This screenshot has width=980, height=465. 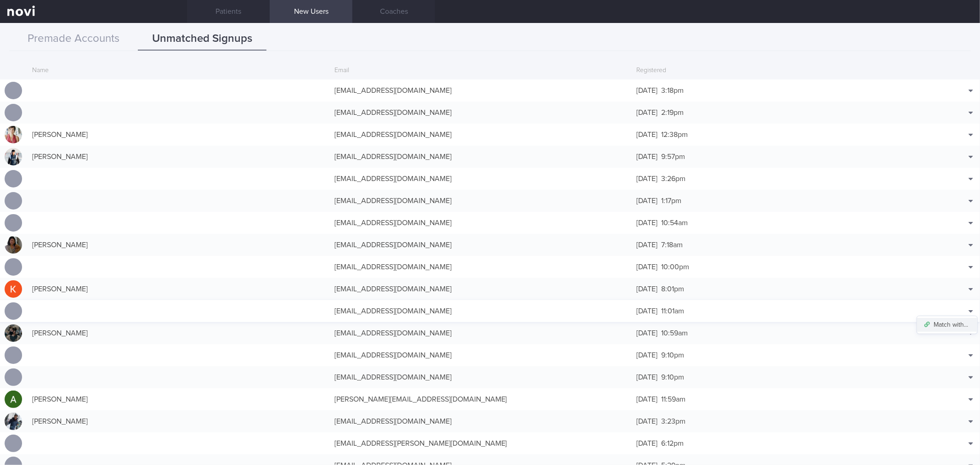 I want to click on div: Name, so click(x=178, y=71).